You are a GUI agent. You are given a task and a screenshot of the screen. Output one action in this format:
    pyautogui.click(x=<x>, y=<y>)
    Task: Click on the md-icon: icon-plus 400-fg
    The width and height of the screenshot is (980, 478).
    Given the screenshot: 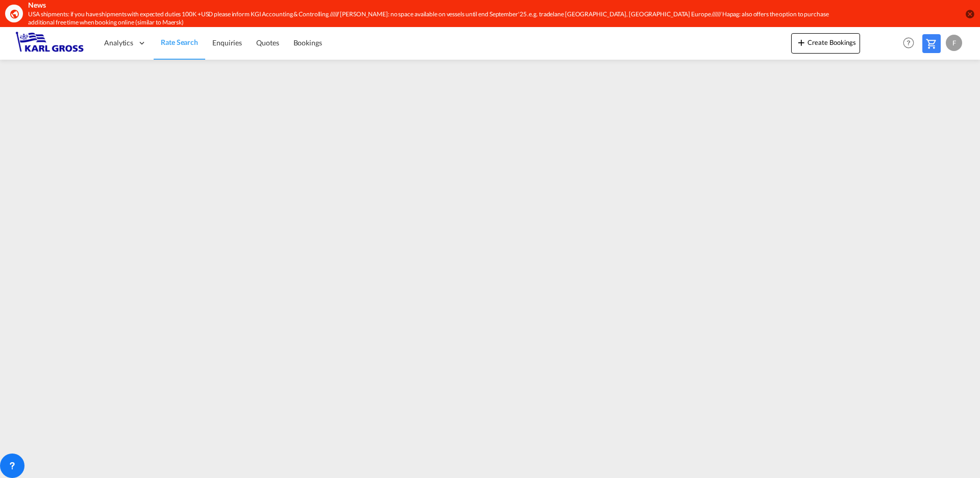 What is the action you would take?
    pyautogui.click(x=802, y=43)
    